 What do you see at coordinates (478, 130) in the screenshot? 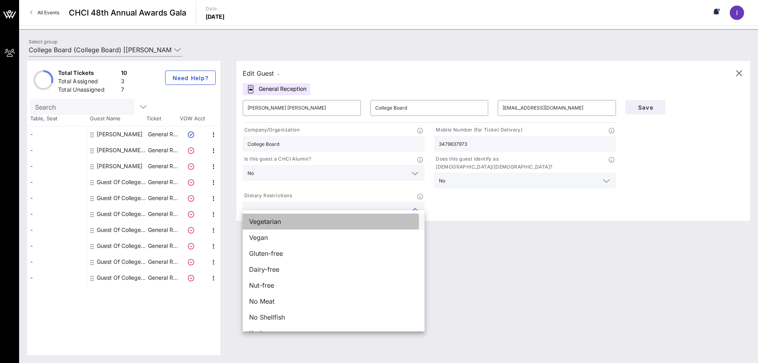
I see `p: Mobile Number (for Ticket Delivery)` at bounding box center [478, 130].